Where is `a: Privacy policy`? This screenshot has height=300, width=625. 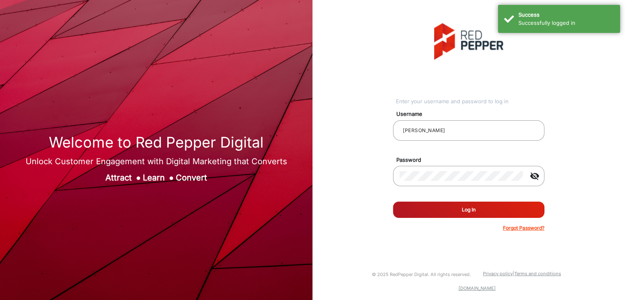 a: Privacy policy is located at coordinates (498, 274).